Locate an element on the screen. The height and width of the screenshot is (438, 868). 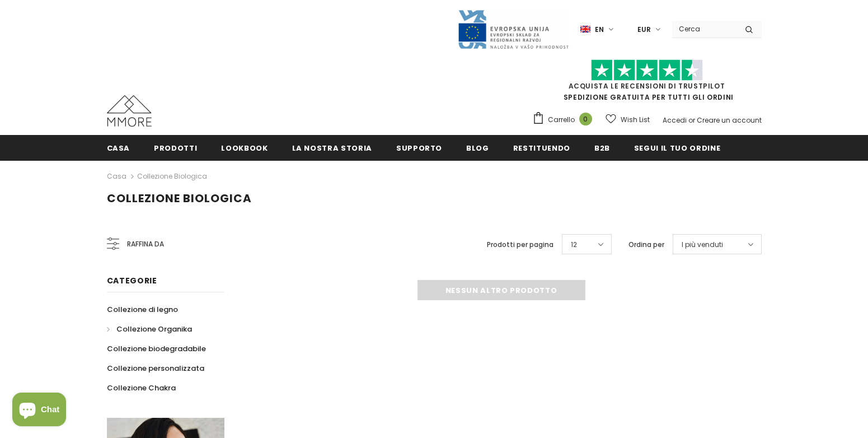
a: Segui il tuo ordine is located at coordinates (677, 147).